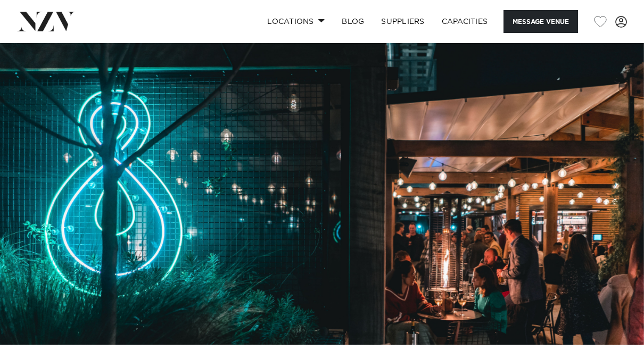  What do you see at coordinates (353, 21) in the screenshot?
I see `a: BLOG` at bounding box center [353, 21].